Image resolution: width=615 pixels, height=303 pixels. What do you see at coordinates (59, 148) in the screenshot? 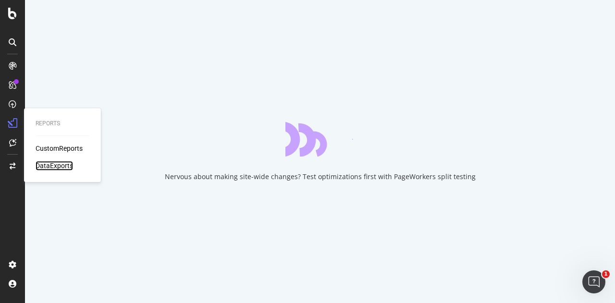
I see `a: CustomReports` at bounding box center [59, 148].